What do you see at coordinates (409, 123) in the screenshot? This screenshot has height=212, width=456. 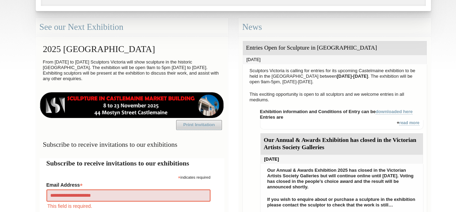 I see `a: read more` at bounding box center [409, 123].